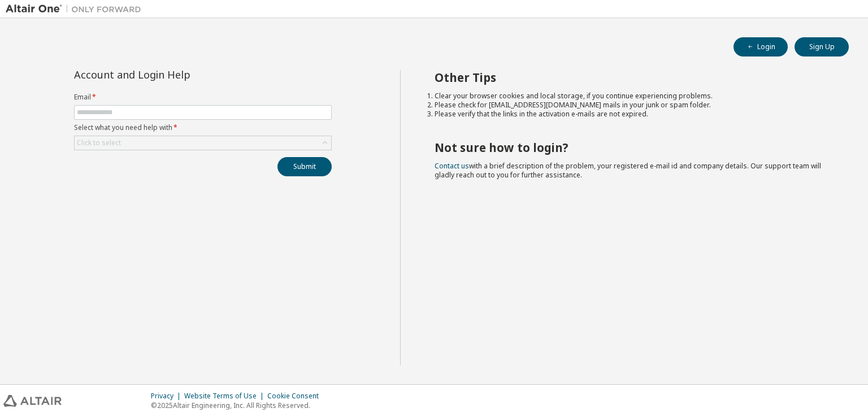  Describe the element at coordinates (628, 170) in the screenshot. I see `span: with a brief description of the problem, your registered e-mail id and company details. Our suppo...` at that location.